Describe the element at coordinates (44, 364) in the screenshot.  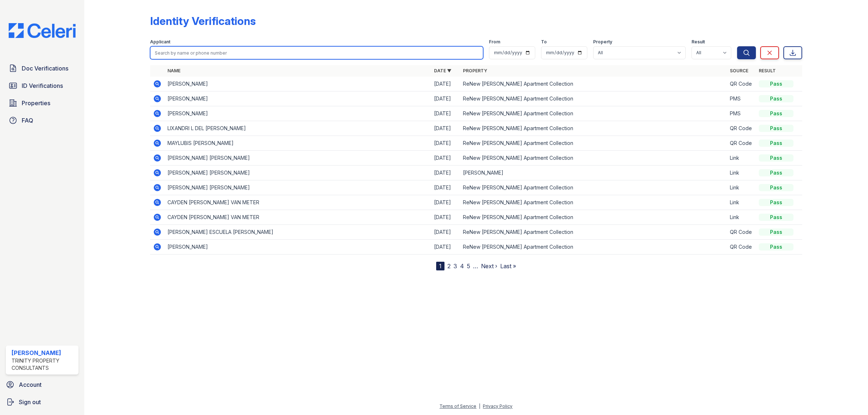
I see `div: Trinity Property Consultants` at that location.